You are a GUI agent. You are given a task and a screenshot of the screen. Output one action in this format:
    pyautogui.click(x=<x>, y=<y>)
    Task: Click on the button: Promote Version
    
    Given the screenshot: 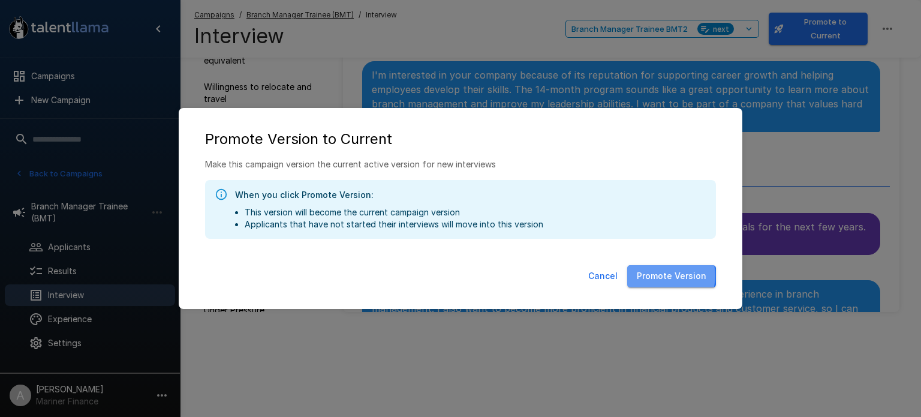 What is the action you would take?
    pyautogui.click(x=672, y=276)
    